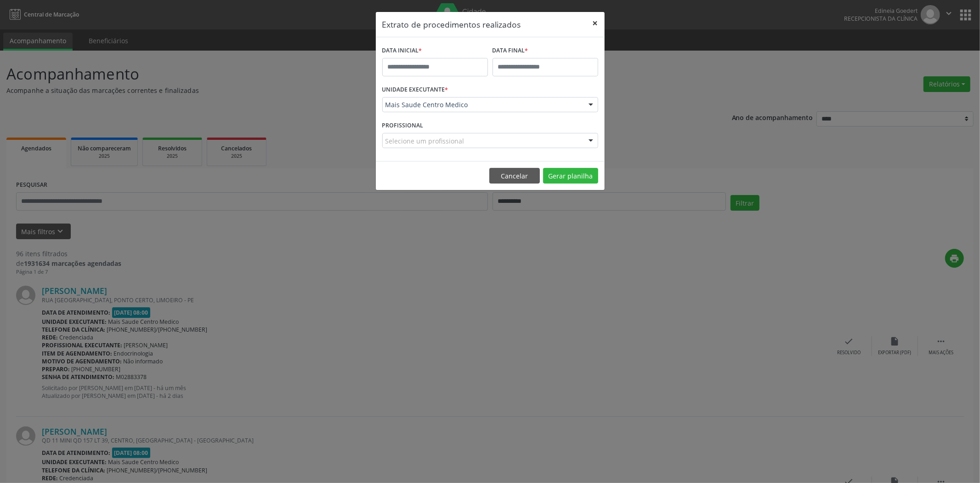  What do you see at coordinates (452, 24) in the screenshot?
I see `h5: Extrato de procedimentos realizados` at bounding box center [452, 24].